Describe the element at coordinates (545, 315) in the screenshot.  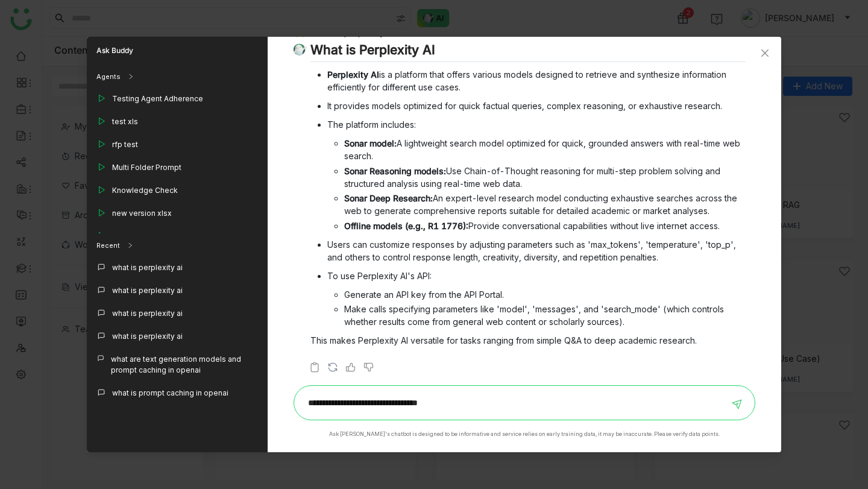
I see `li: Make calls specifying parameters like 'model', 'messages', and 'search_mode' (which controls whet...` at that location.